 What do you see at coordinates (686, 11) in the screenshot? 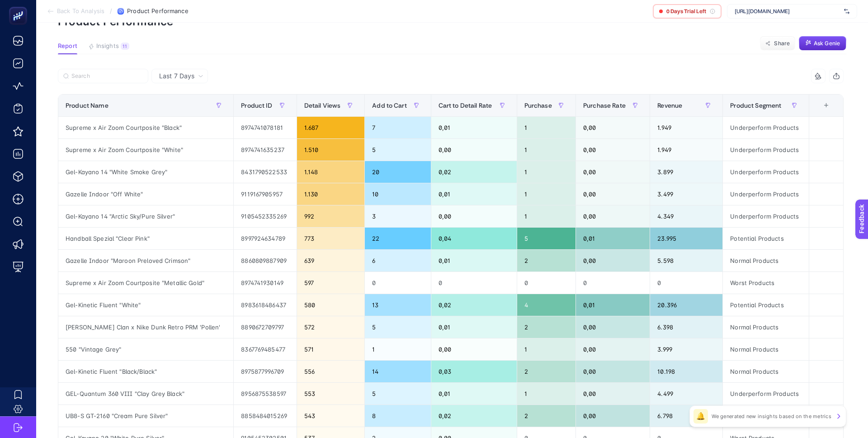
I see `span: 0 Days Trial Left` at bounding box center [686, 11].